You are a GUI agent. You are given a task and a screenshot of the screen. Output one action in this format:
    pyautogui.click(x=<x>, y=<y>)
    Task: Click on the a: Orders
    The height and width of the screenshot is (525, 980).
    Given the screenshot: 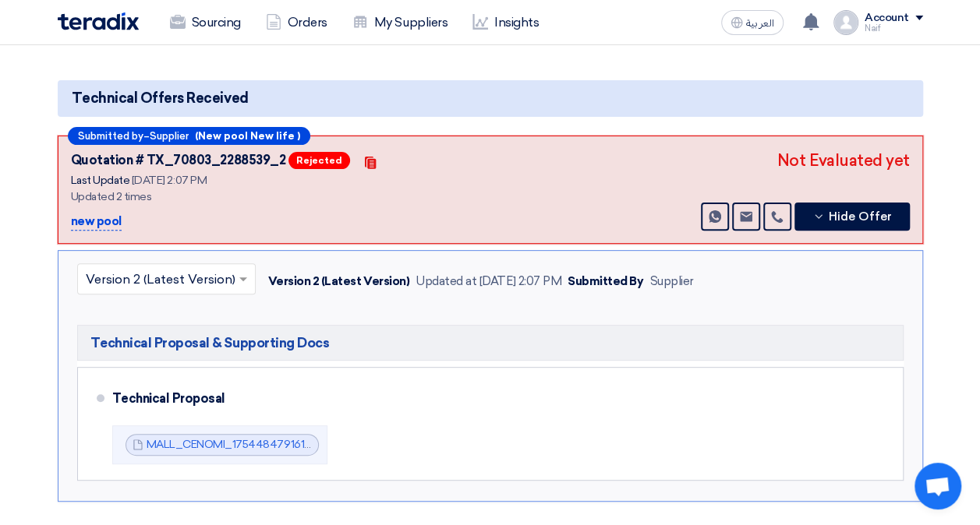 What is the action you would take?
    pyautogui.click(x=297, y=23)
    